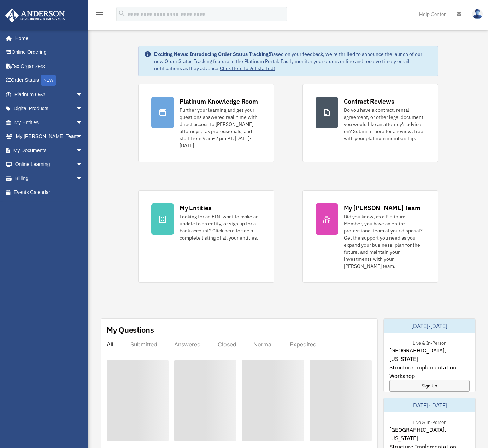  Describe the element at coordinates (131, 330) in the screenshot. I see `div: My Questions` at that location.